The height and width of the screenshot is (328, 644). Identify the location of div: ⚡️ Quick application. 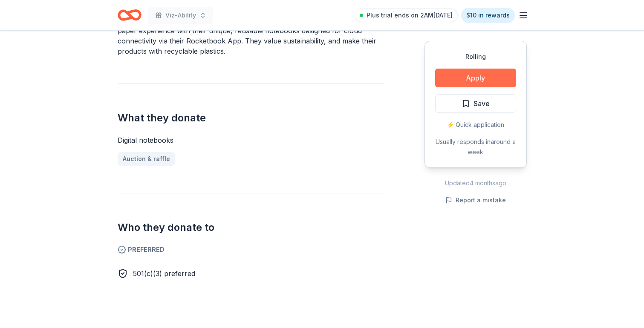
(476, 125).